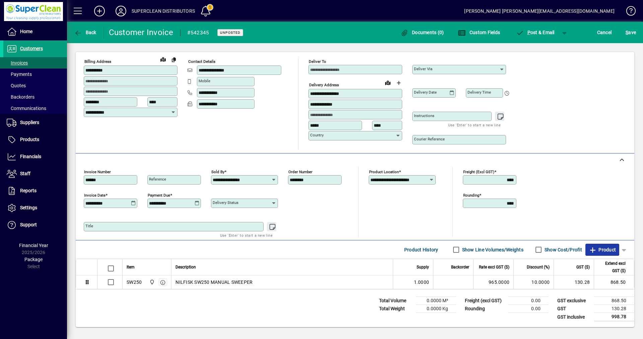 Image resolution: width=643 pixels, height=339 pixels. I want to click on span: Supply, so click(422, 267).